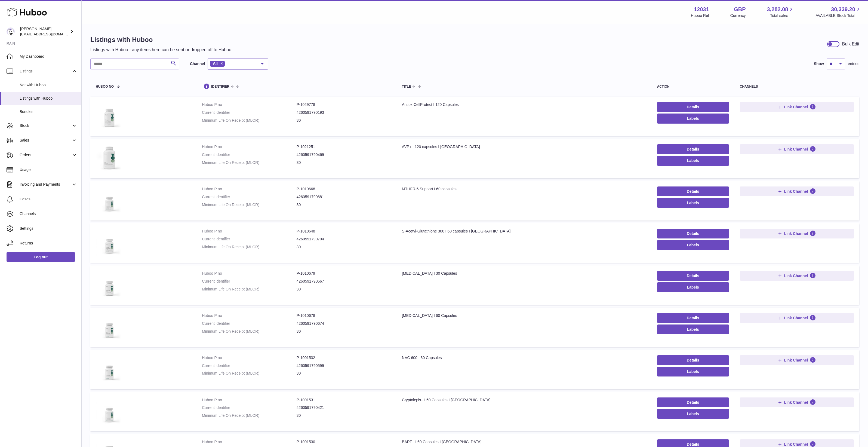 This screenshot has width=868, height=447. I want to click on dd: 4260591790469, so click(344, 155).